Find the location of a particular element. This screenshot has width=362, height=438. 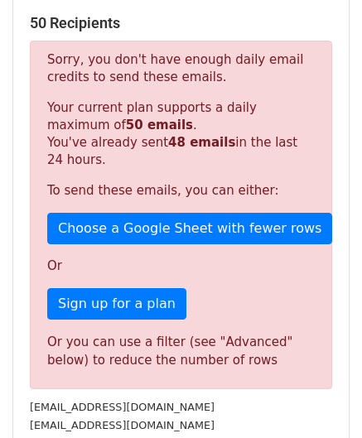

h5: 50 Recipients is located at coordinates (180, 23).